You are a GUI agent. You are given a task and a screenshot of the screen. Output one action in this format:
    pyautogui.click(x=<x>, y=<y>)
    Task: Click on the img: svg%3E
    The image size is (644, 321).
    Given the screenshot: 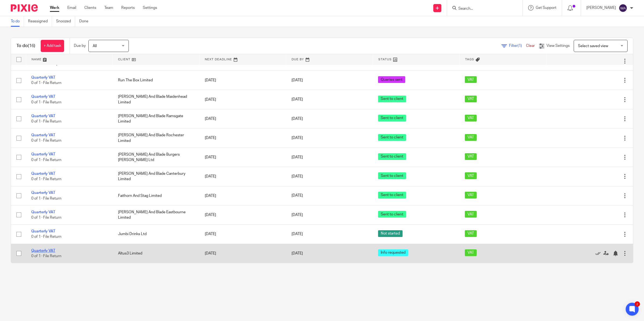 What is the action you would take?
    pyautogui.click(x=623, y=8)
    